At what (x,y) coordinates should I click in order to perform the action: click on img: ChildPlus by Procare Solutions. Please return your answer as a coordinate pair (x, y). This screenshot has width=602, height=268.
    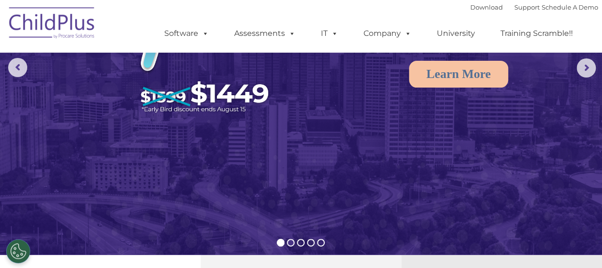
    Looking at the image, I should click on (52, 24).